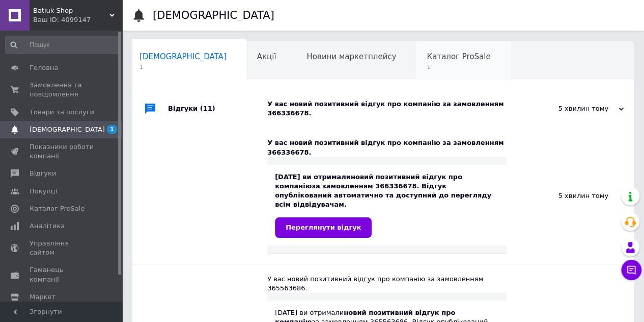 This screenshot has height=322, width=644. What do you see at coordinates (62, 248) in the screenshot?
I see `span: Управління сайтом` at bounding box center [62, 248].